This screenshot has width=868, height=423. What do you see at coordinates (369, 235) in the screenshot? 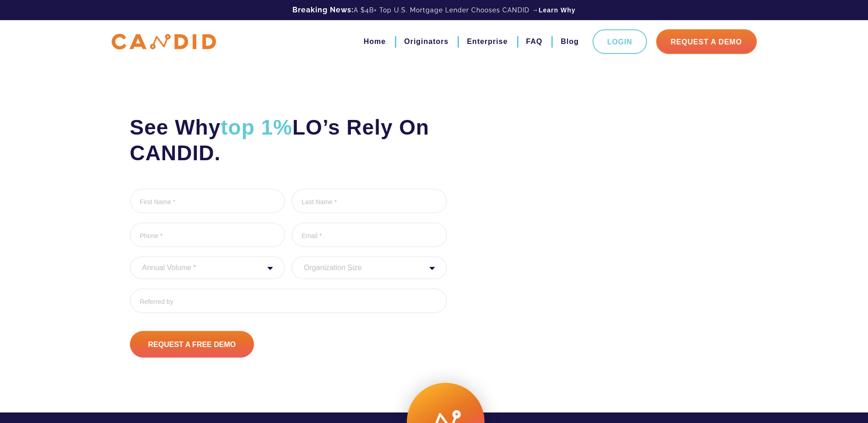
I see `input: Email *` at bounding box center [369, 235].